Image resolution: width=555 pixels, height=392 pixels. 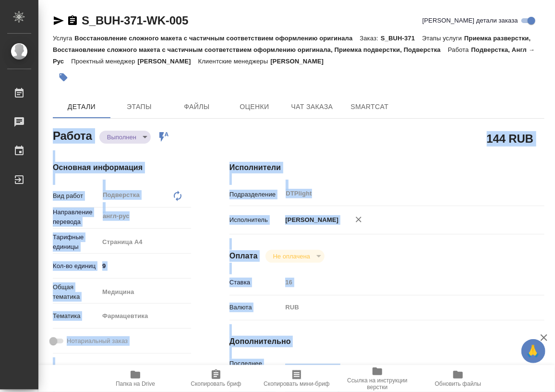 What do you see at coordinates (243, 256) in the screenshot?
I see `h4: Оплата` at bounding box center [243, 256].